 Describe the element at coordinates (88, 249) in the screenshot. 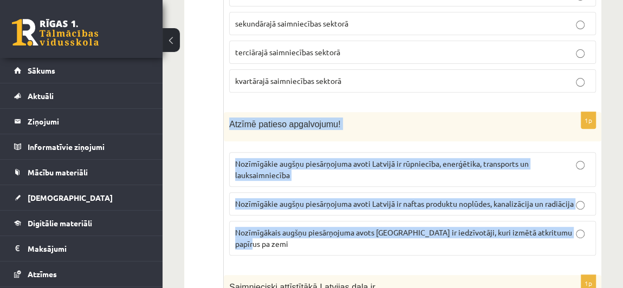

I see `legend: Maksājumi` at that location.